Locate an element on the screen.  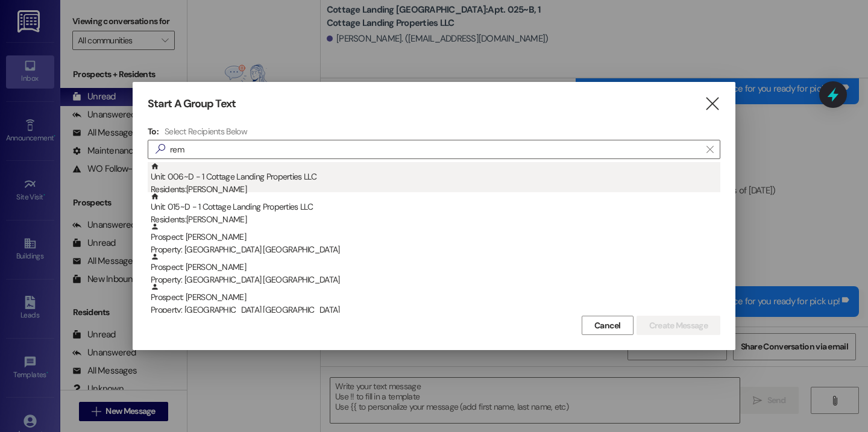
div: Unit: 006~D - 1 Cottage Landing Properties LLC is located at coordinates (436, 179).